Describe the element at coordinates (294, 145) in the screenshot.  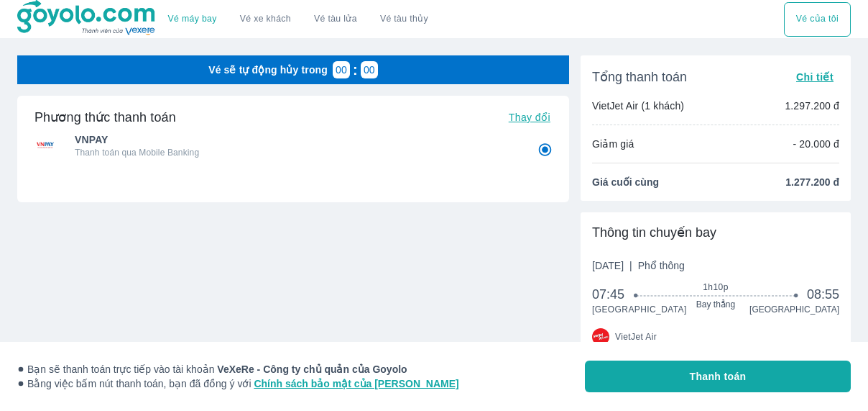
I see `div: VNPAYVNPAYThanh toán qua Mobile Banking` at that location.